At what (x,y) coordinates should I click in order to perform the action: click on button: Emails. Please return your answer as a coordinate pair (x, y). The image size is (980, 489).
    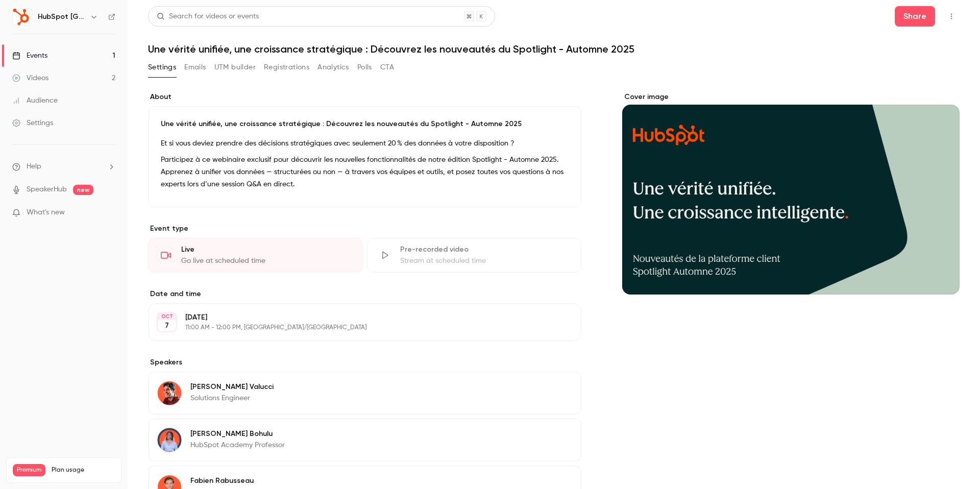
    Looking at the image, I should click on (195, 67).